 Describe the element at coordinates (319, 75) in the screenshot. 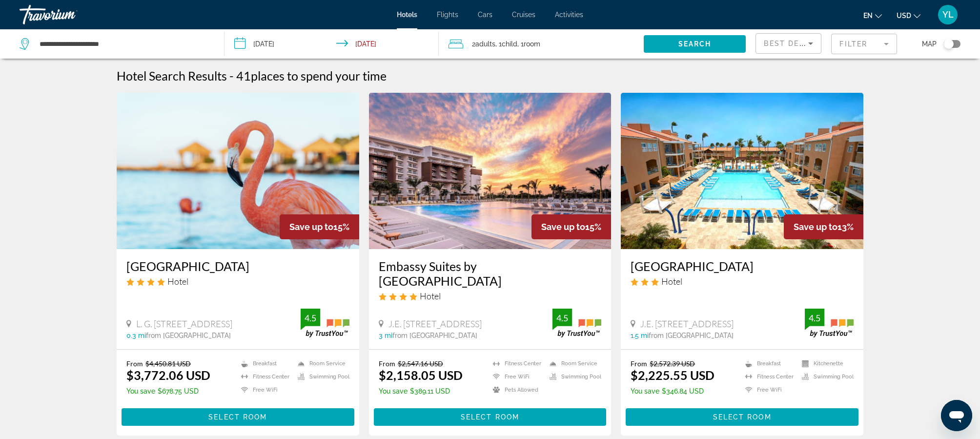

I see `span: places to spend your time` at that location.